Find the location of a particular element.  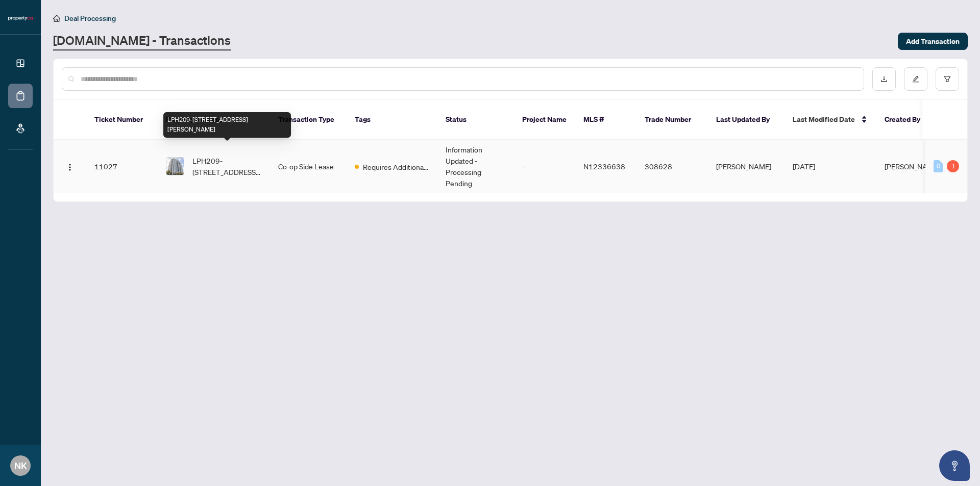

button: Add Transaction is located at coordinates (933, 41).